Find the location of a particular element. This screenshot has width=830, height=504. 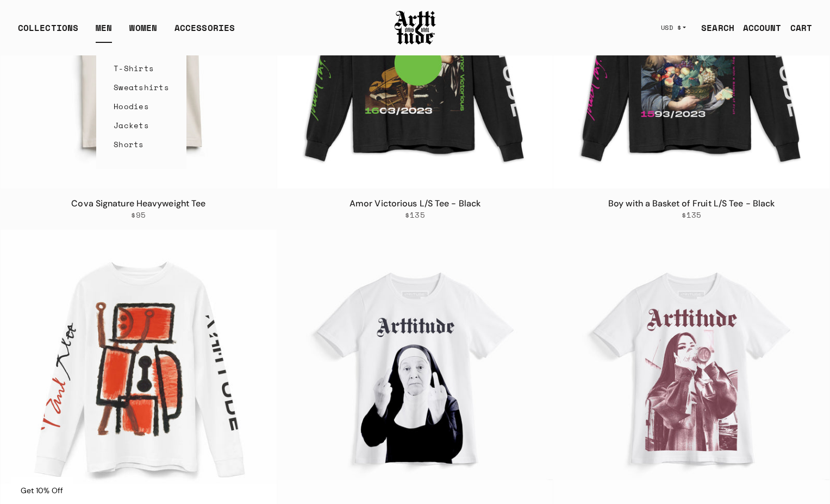

span: $95 is located at coordinates (138, 215).